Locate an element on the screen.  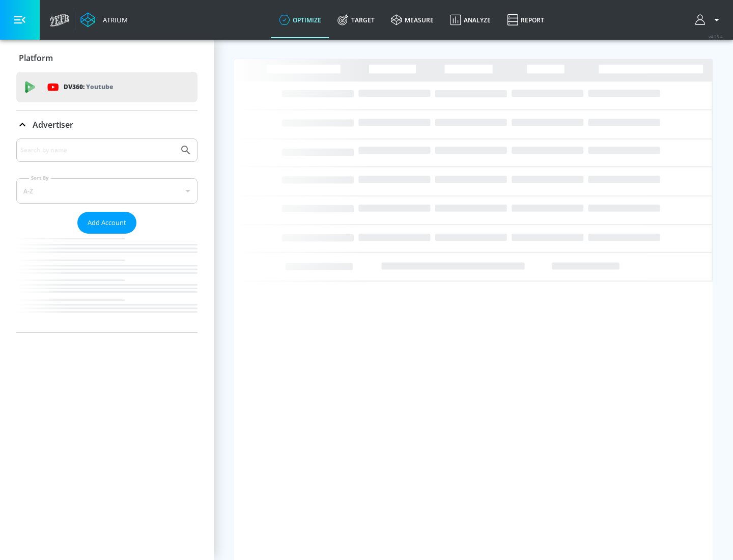
nav: list of Advertiser is located at coordinates (107, 283).